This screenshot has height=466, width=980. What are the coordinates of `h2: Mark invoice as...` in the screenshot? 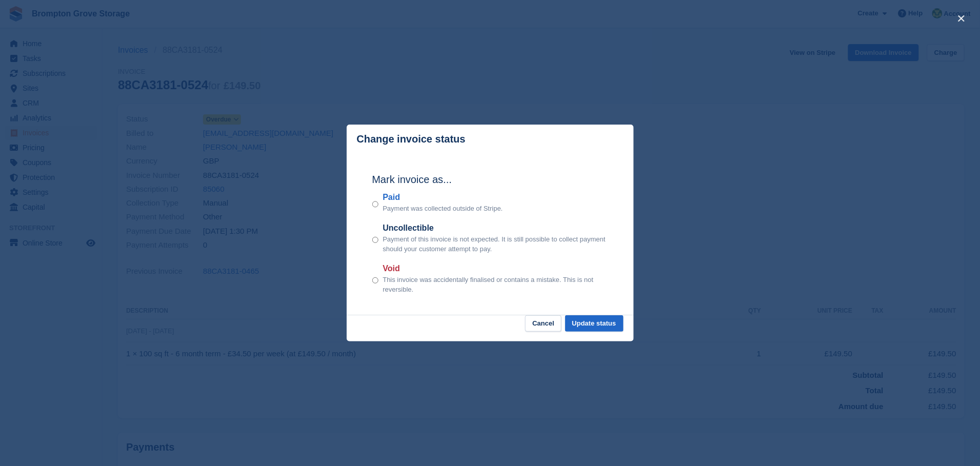 It's located at (491, 180).